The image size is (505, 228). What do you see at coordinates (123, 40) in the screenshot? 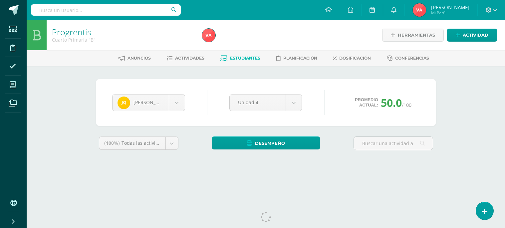
I see `div: Cuarto Primaria 'B'` at bounding box center [123, 40].